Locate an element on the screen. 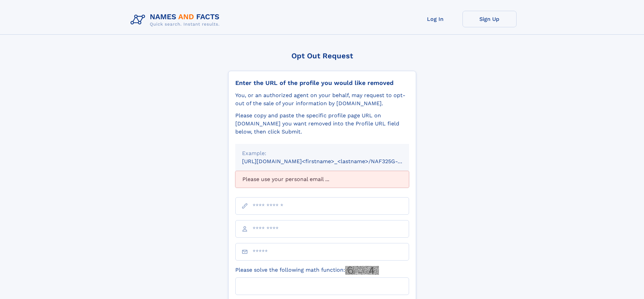  div: You, or an authorized agent on your behalf, may request to opt-out of the sale of your informatio... is located at coordinates (322, 100).